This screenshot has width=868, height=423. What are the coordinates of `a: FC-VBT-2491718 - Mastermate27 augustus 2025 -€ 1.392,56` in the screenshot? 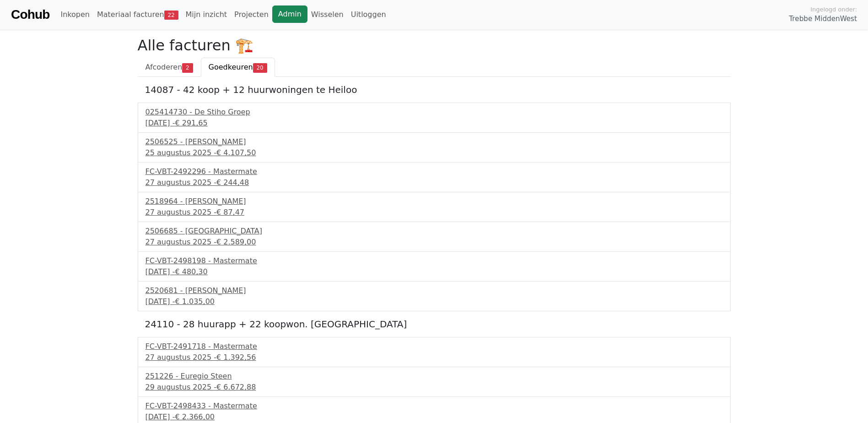 It's located at (434, 352).